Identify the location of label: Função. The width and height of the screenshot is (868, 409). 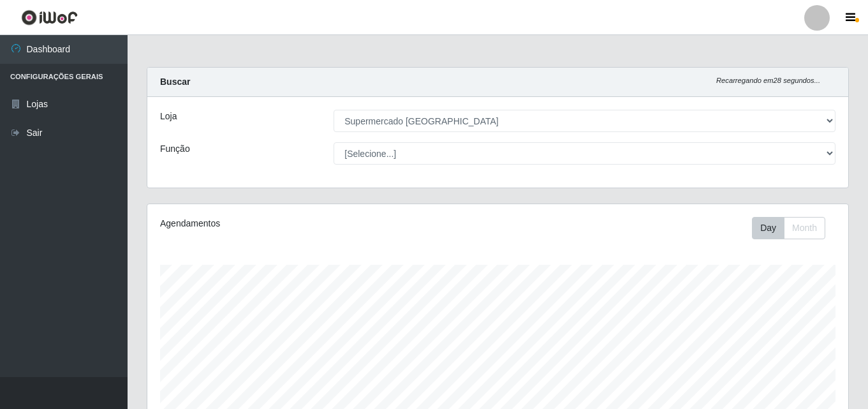
(175, 148).